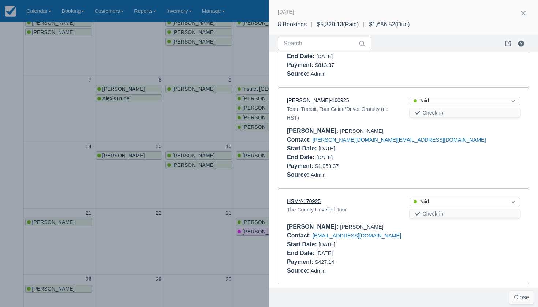  Describe the element at coordinates (389, 25) in the screenshot. I see `div: $1,686.52 ( Due )` at that location.